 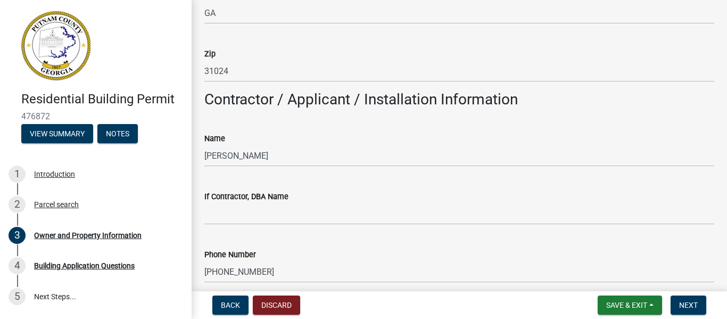 What do you see at coordinates (88, 235) in the screenshot?
I see `div: Owner and Property Information` at bounding box center [88, 235].